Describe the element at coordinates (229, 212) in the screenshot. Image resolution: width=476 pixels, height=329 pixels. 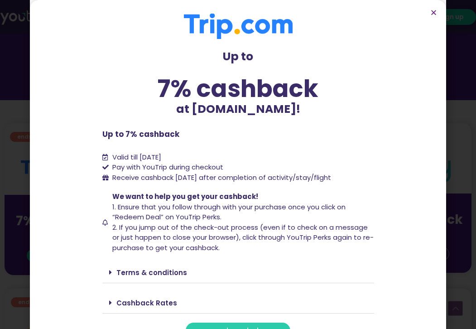
I see `span: 1. Ensure that you follow through with your purchase once you click on “Redeem Deal” on YouTrip P...` at that location.